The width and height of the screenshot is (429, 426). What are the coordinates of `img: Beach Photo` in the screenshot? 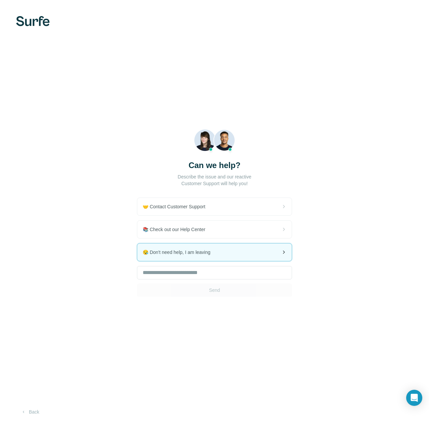 It's located at (214, 142).